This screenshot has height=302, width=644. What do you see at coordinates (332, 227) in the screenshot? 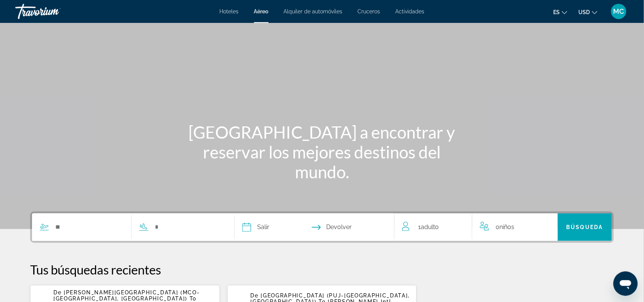
I see `button: Select return date` at bounding box center [332, 227].